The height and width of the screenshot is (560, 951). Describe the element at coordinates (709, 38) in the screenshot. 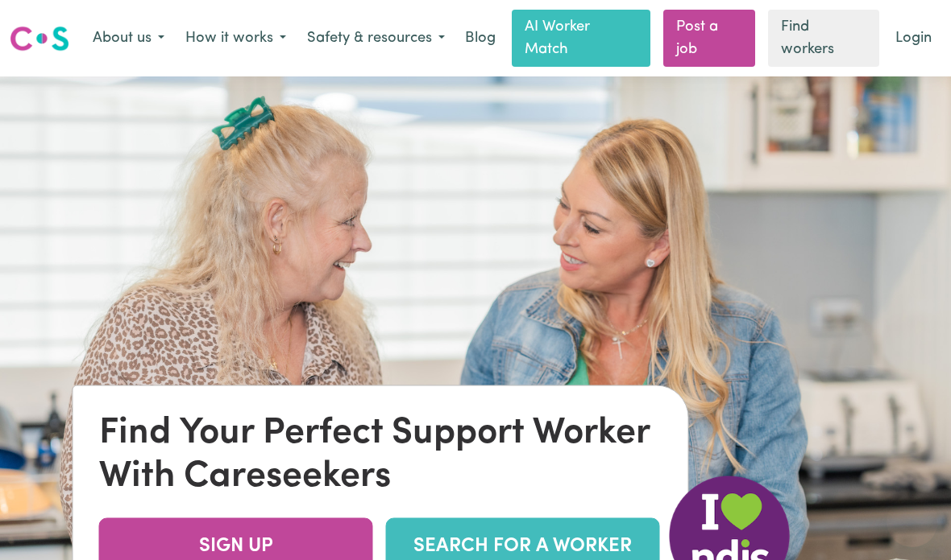

I see `a: Post a job` at that location.